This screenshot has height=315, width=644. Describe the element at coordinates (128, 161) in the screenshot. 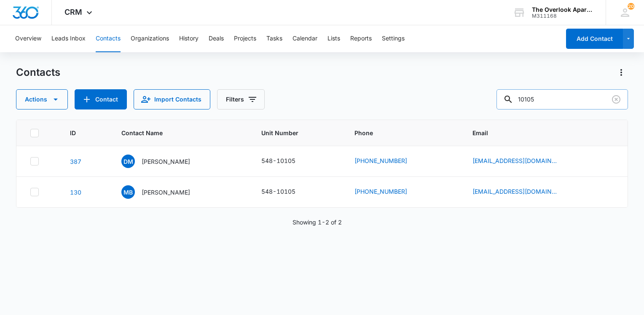

I see `span: DM` at that location.